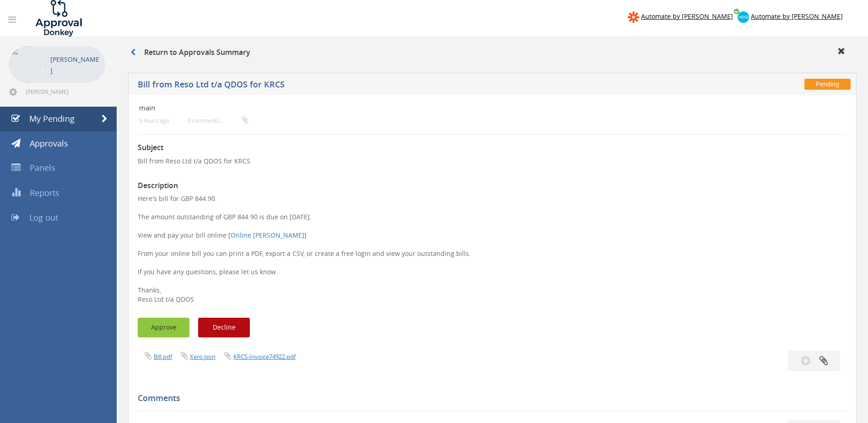 Image resolution: width=868 pixels, height=423 pixels. Describe the element at coordinates (42, 168) in the screenshot. I see `span: Panels` at that location.